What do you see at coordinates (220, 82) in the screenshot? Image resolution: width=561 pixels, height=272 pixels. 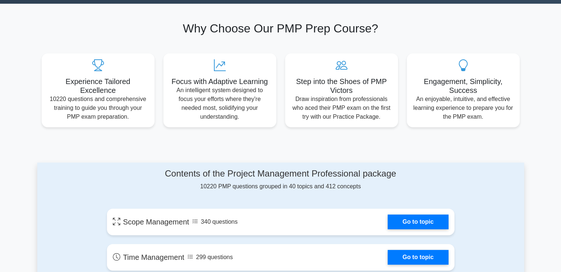 I see `h5: Focus with Adaptive Learning` at bounding box center [220, 82].